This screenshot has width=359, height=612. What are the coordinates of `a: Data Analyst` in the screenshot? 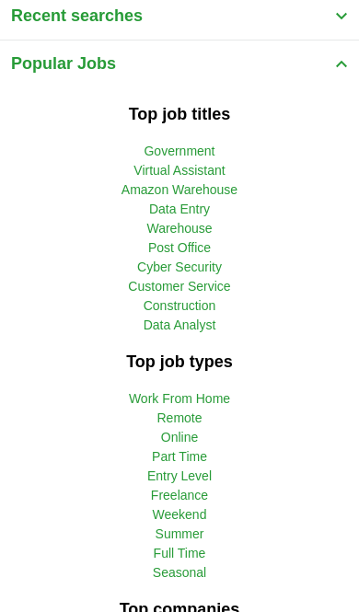 It's located at (179, 325).